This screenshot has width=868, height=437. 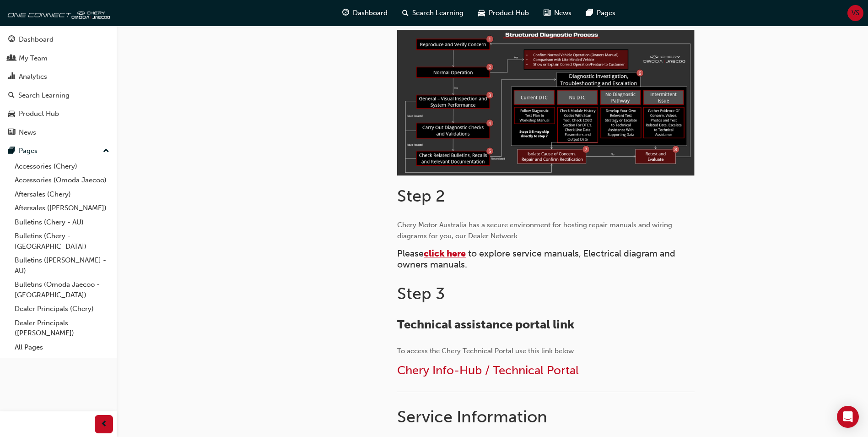 What do you see at coordinates (106, 151) in the screenshot?
I see `span: up-icon` at bounding box center [106, 151].